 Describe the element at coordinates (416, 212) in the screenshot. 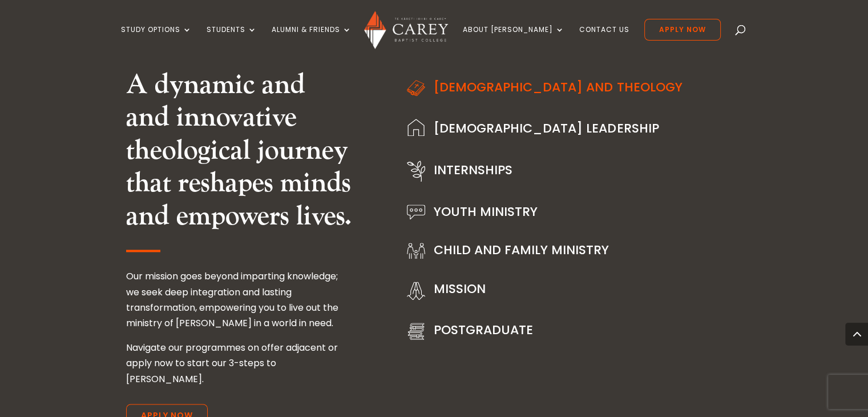

I see `a: Speech bubble` at that location.